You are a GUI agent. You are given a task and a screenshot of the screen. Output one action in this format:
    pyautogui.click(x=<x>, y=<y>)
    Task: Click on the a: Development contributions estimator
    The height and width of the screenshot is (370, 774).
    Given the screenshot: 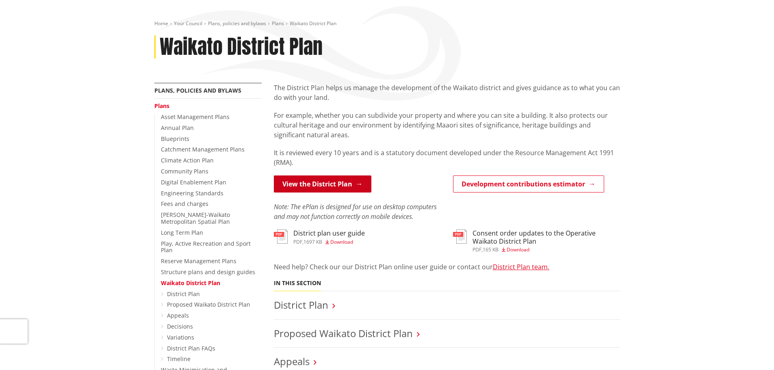 What is the action you would take?
    pyautogui.click(x=528, y=184)
    